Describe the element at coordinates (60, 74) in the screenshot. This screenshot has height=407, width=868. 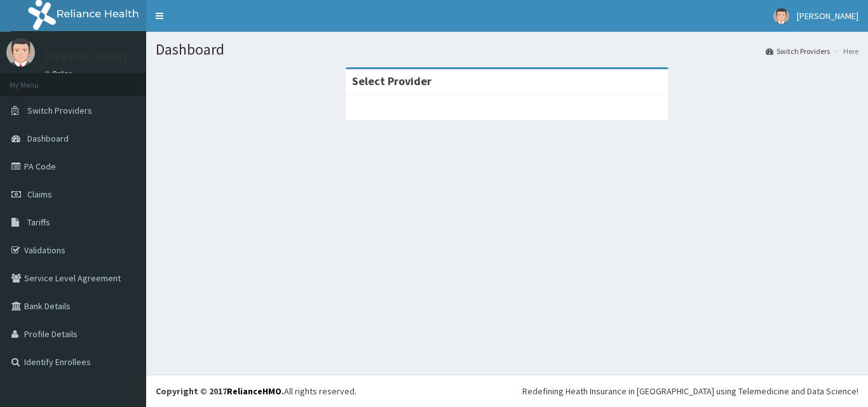
I see `a: Online` at that location.